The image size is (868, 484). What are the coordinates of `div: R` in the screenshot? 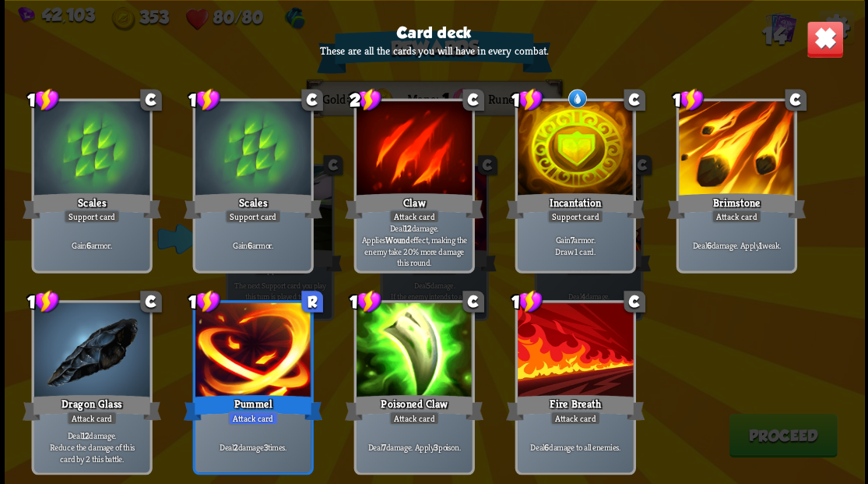 It's located at (312, 302).